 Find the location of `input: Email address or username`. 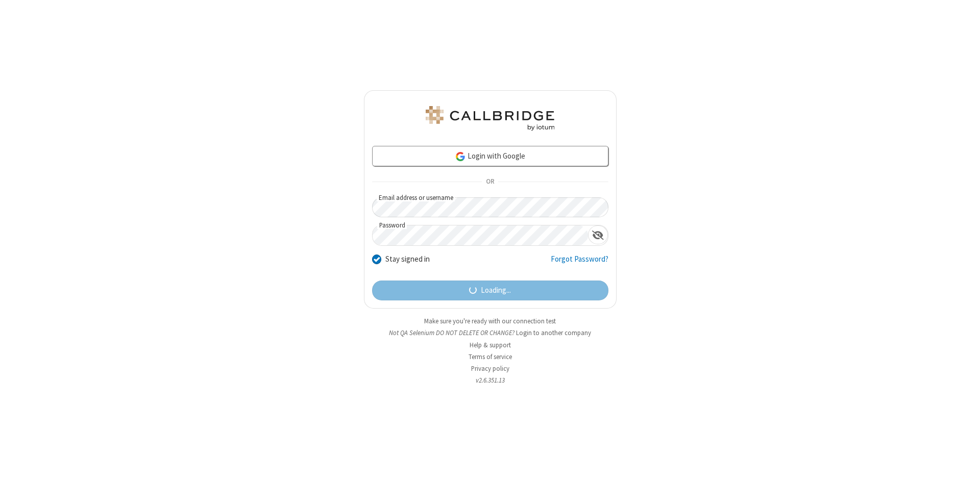

input: Email address or username is located at coordinates (490, 207).